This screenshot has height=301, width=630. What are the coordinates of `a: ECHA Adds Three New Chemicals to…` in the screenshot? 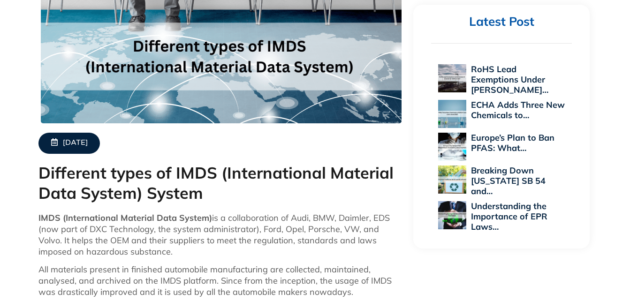 It's located at (518, 110).